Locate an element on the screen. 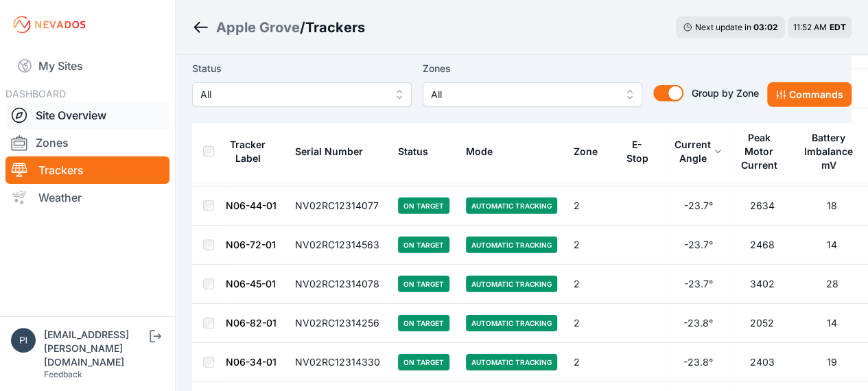 The image size is (868, 391). nav: Breadcrumb is located at coordinates (278, 28).